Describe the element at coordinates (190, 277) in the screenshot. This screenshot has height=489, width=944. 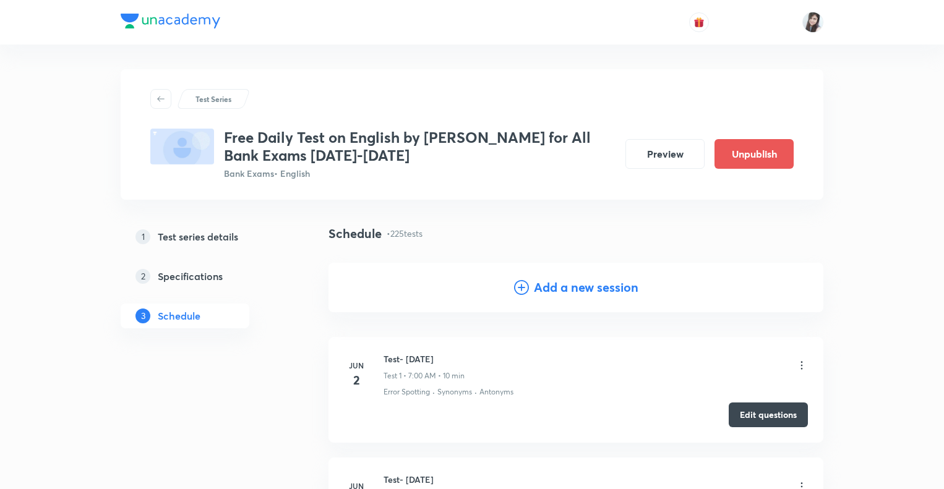
I see `h5: Specifications` at that location.